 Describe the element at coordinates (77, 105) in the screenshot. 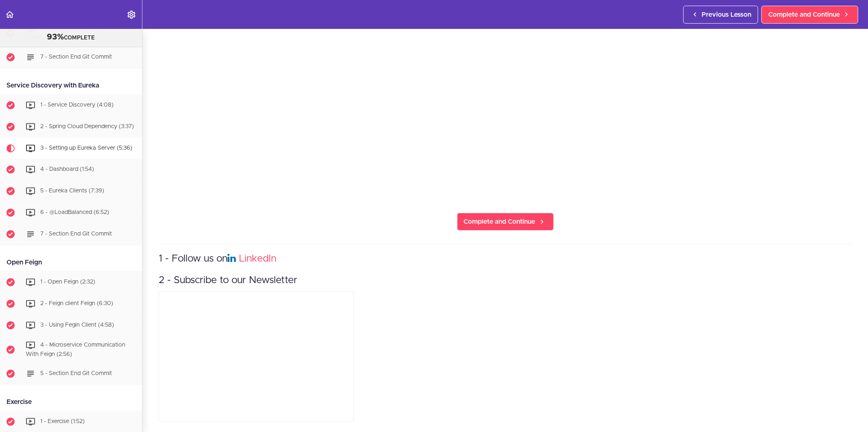

I see `span: 1 - Service Discovery (4:08)` at that location.